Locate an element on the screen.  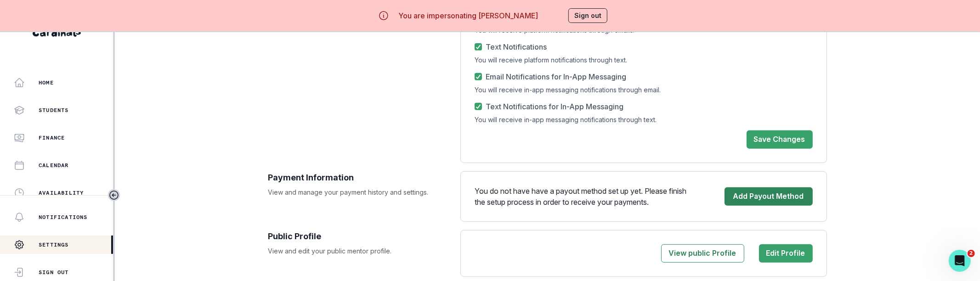
button: Add Payout Method is located at coordinates (769, 197).